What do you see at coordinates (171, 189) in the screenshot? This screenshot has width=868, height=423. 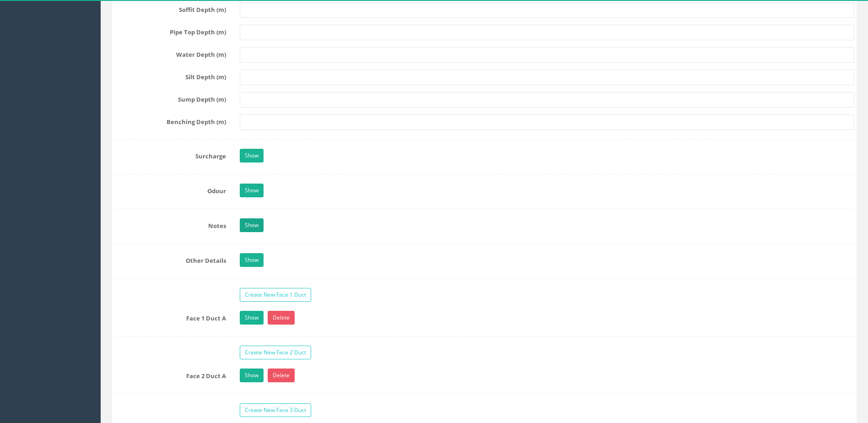 I see `label: Odour` at bounding box center [171, 189].